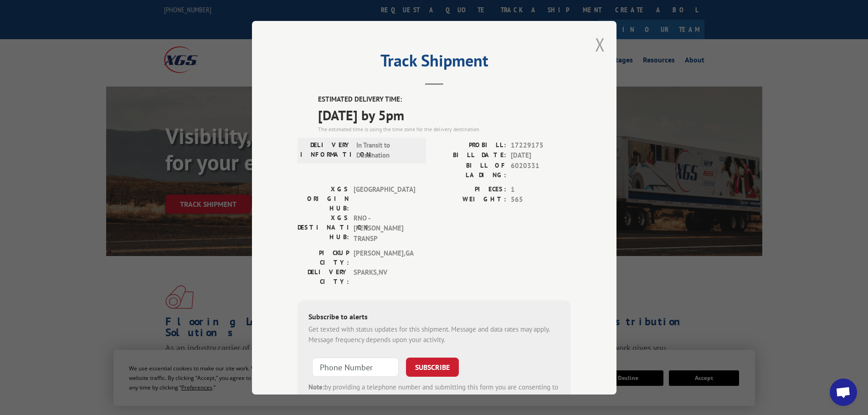 Image resolution: width=868 pixels, height=415 pixels. I want to click on label: DELIVERY INFORMATION:, so click(326, 150).